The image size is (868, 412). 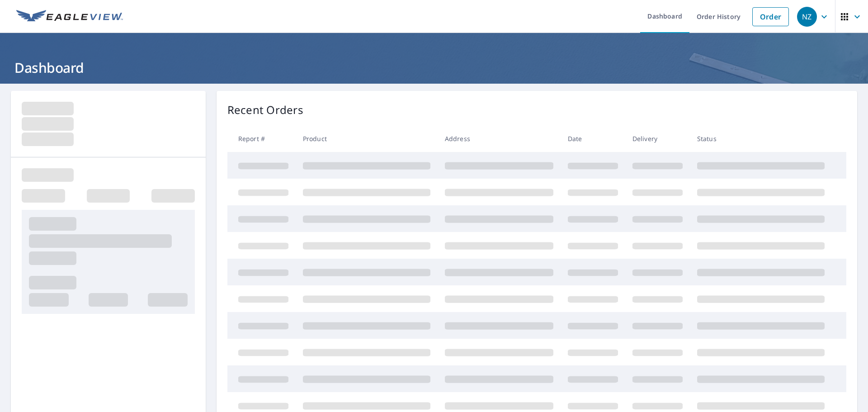 What do you see at coordinates (70, 16) in the screenshot?
I see `img: EV Logo` at bounding box center [70, 16].